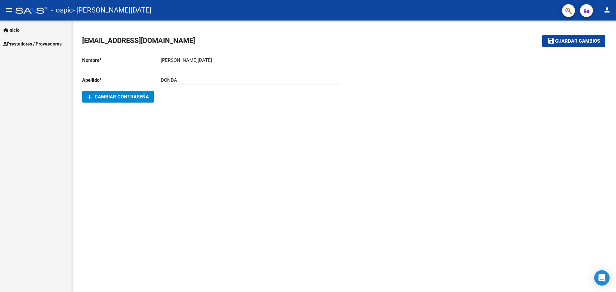  Describe the element at coordinates (602, 278) in the screenshot. I see `div: Open Intercom Messenger` at that location.